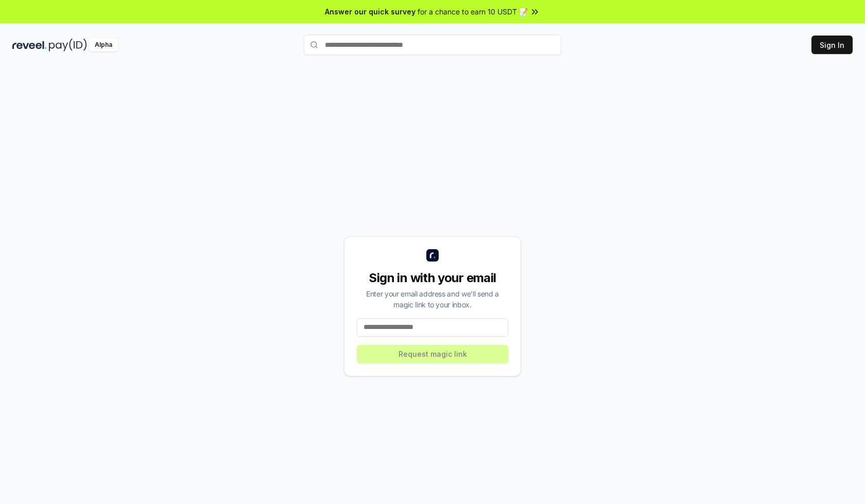  What do you see at coordinates (432, 255) in the screenshot?
I see `img: logo_small` at bounding box center [432, 255].